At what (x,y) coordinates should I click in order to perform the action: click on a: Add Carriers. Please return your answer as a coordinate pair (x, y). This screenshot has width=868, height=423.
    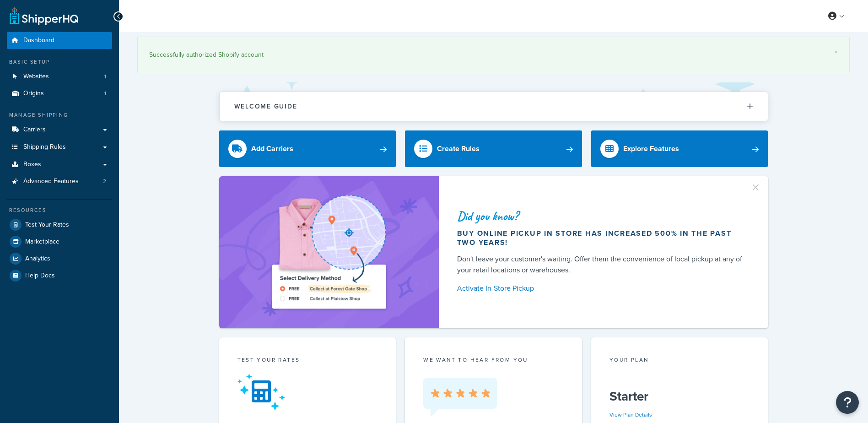
    Looking at the image, I should click on (308, 149).